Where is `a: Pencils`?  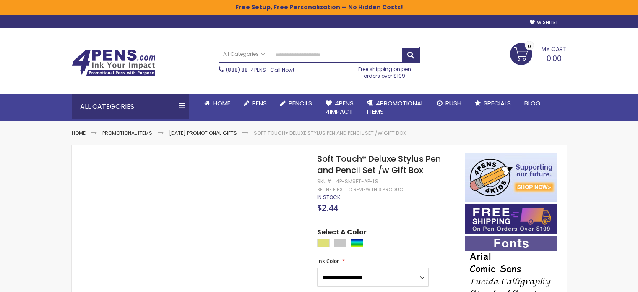 a: Pencils is located at coordinates (296, 103).